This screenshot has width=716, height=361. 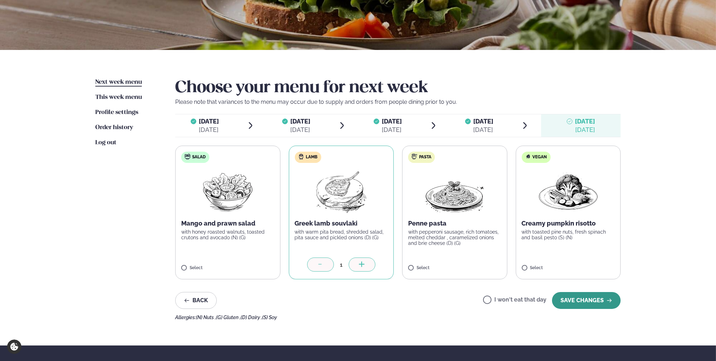 What do you see at coordinates (455, 238) in the screenshot?
I see `p: with pepperoni sausage, rich tomatoes, melted cheddar , caramelized onions and brie cheese (D) (G)` at bounding box center [455, 238].